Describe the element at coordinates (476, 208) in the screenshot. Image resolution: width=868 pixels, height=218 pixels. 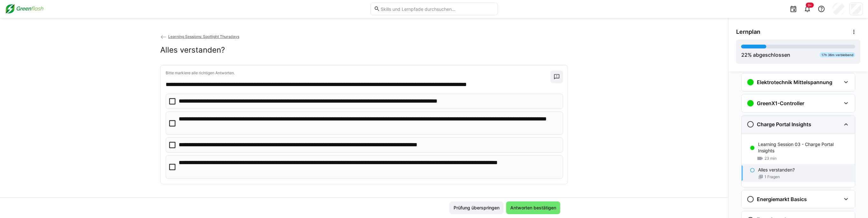
I see `span: Prüfung überspringen` at that location.